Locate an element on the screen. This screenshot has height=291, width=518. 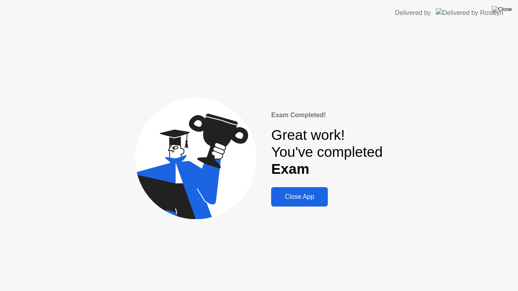
div: Exam Completed! is located at coordinates (327, 115).